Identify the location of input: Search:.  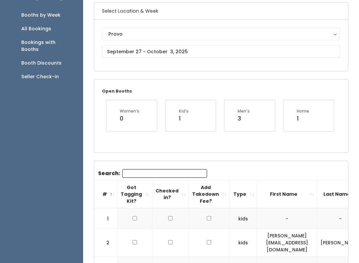
(165, 173).